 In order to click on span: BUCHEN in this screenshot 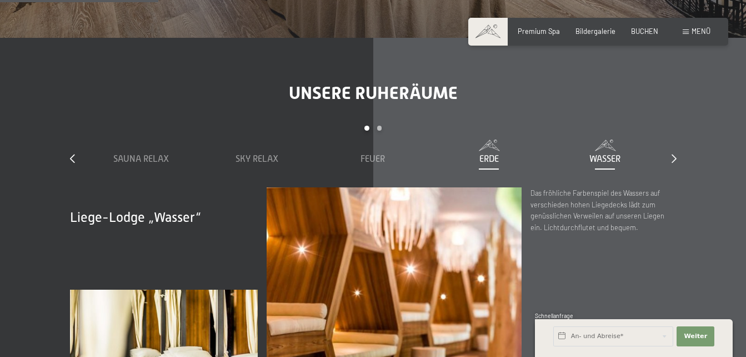, I will do `click(644, 31)`.